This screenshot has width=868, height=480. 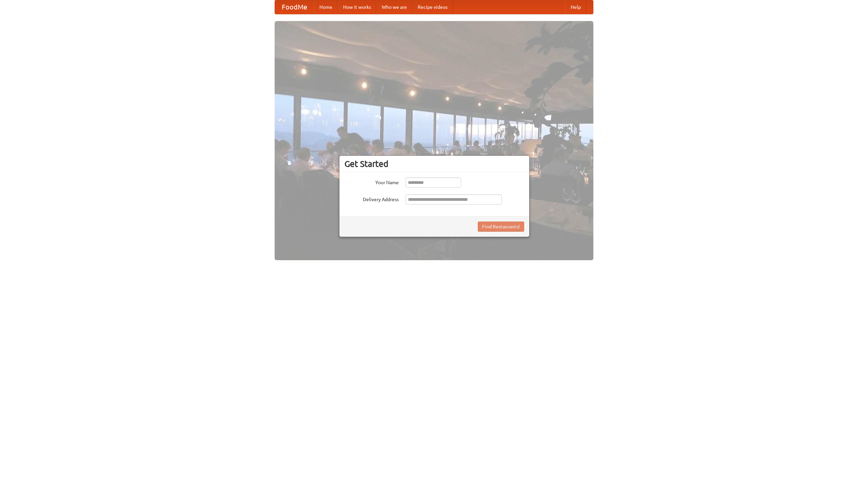 I want to click on h3: Get Started, so click(x=434, y=164).